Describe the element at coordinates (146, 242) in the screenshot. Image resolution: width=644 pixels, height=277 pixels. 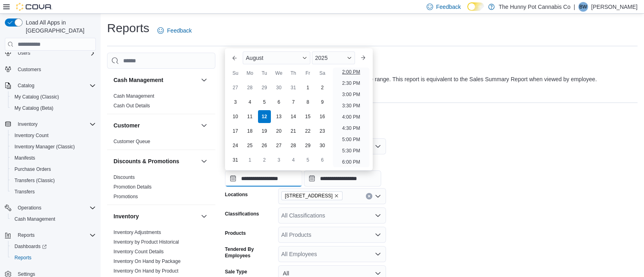
I see `span: Inventory by Product Historical` at that location.